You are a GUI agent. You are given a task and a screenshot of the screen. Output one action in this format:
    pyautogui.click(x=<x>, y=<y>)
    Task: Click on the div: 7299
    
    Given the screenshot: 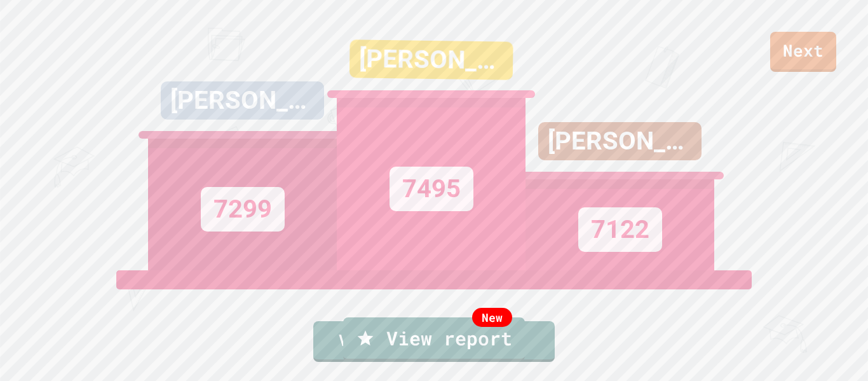 What is the action you would take?
    pyautogui.click(x=243, y=209)
    